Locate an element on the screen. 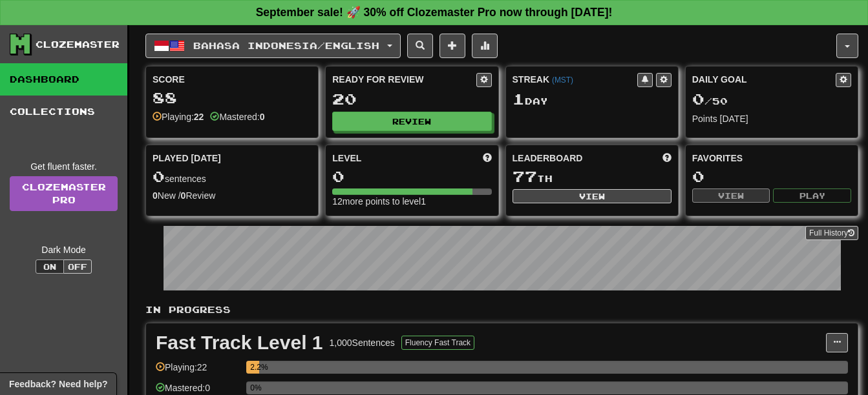 This screenshot has width=868, height=395. div: Playing: 22 is located at coordinates (198, 372).